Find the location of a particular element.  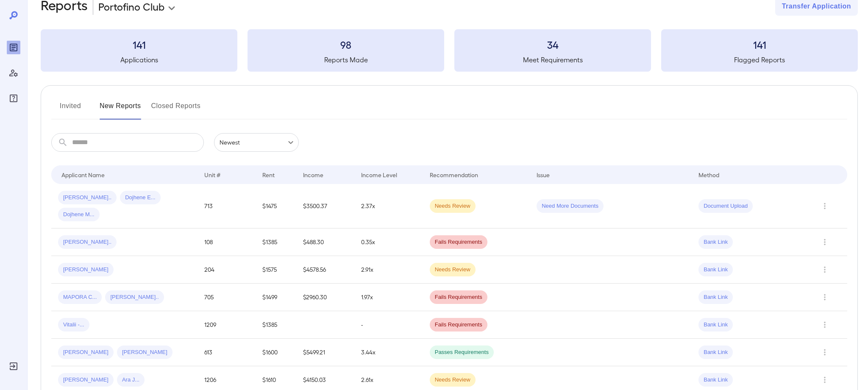

td: 0.35x is located at coordinates (389, 242).